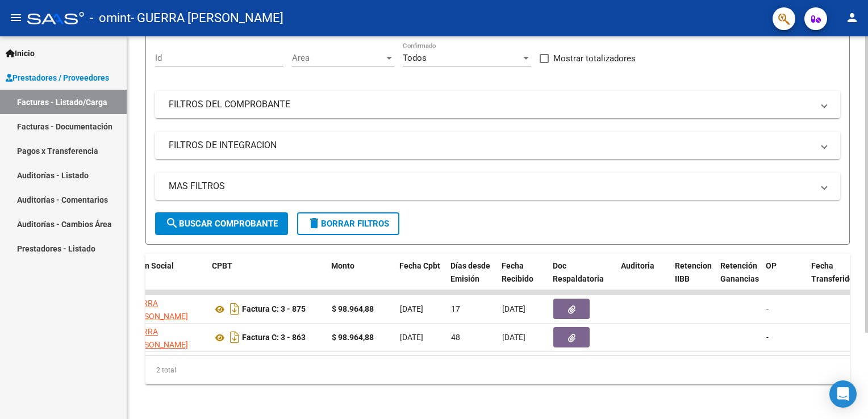 This screenshot has width=868, height=419. Describe the element at coordinates (273, 338) in the screenshot. I see `strong: Factura C: 3 - 863` at that location.